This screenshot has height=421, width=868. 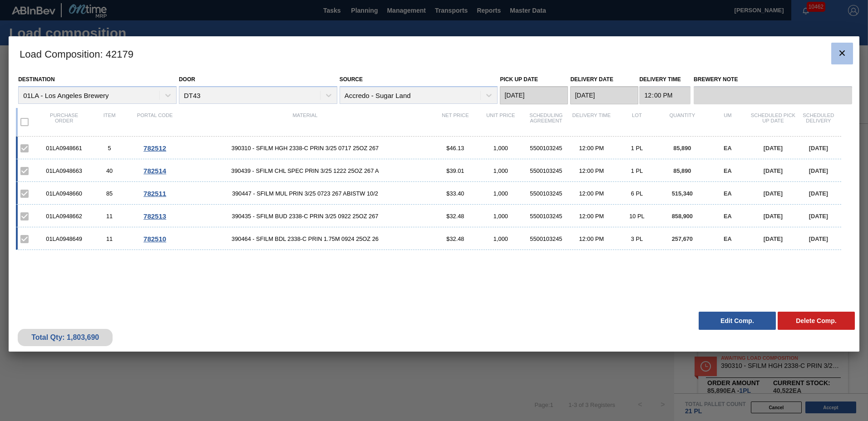 What do you see at coordinates (434, 54) in the screenshot?
I see `h3: Load Composition : 42179` at bounding box center [434, 54].